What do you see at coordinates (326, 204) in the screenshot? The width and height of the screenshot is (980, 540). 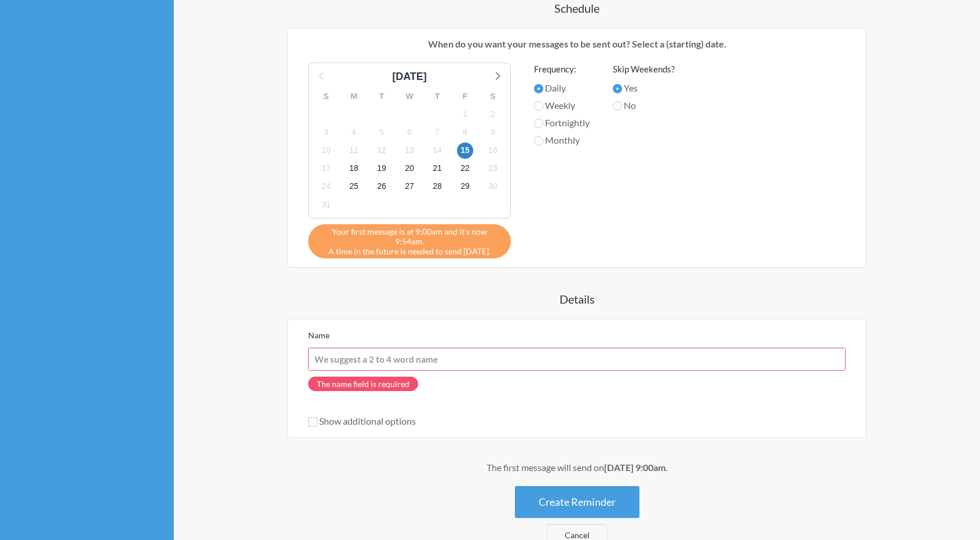 I see `span: Wednesday, October 1, 2025` at bounding box center [326, 204].